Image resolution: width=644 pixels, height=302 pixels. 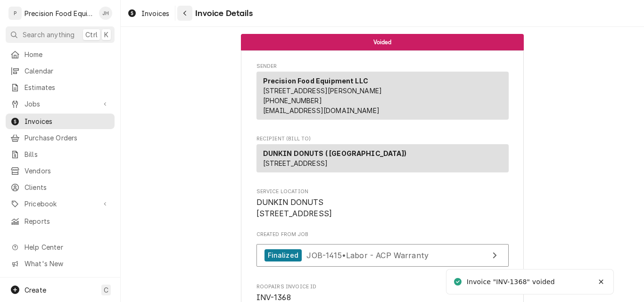 What do you see at coordinates (273, 297) in the screenshot?
I see `span: INV-1368` at bounding box center [273, 297].